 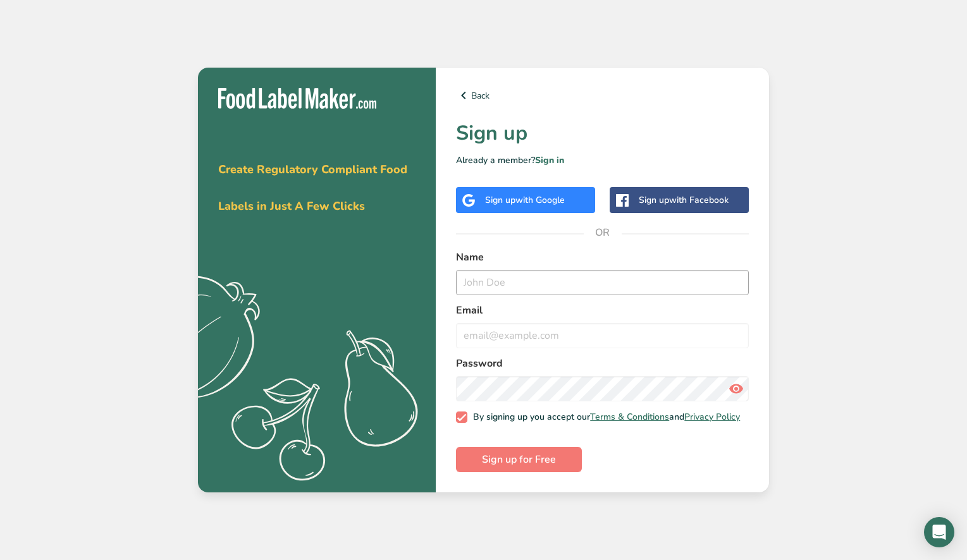 I want to click on a: Back, so click(x=601, y=95).